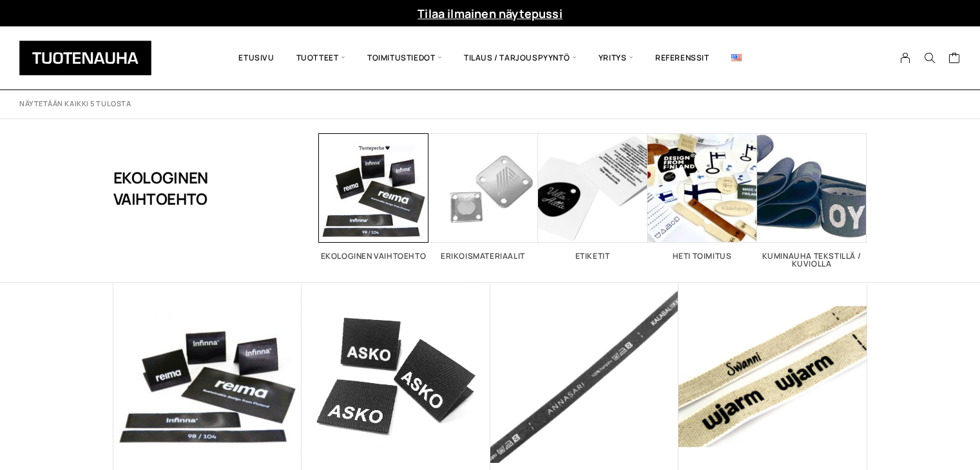 This screenshot has height=470, width=980. I want to click on img: Tuotenauha Oy, so click(85, 58).